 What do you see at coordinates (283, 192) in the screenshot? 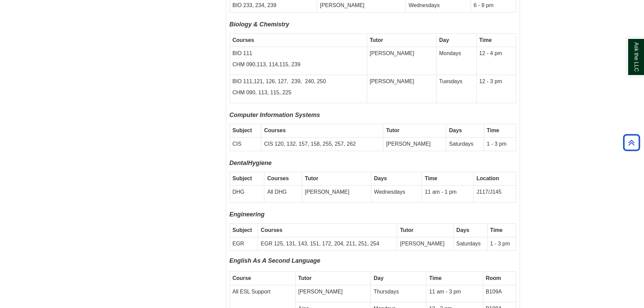
I see `p: All DHG` at bounding box center [283, 192].